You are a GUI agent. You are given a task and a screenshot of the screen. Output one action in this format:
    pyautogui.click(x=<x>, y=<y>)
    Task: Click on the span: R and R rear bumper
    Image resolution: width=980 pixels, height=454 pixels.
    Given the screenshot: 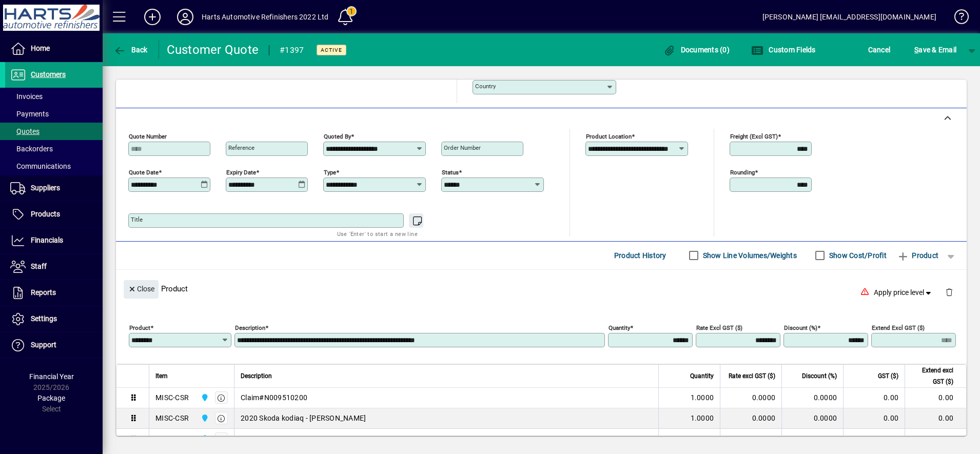 What is the action you would take?
    pyautogui.click(x=275, y=439)
    